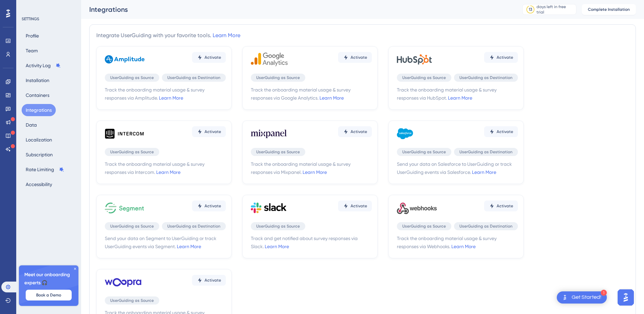  I want to click on span: Track the onboarding material usage & survey responses via Webhooks., so click(457, 243).